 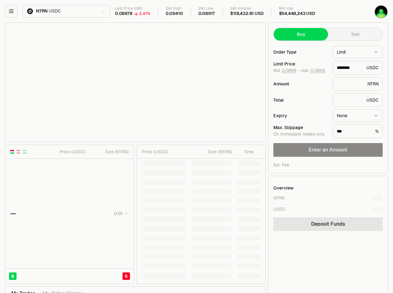 What do you see at coordinates (207, 8) in the screenshot?
I see `div: 24h Low` at bounding box center [207, 8].